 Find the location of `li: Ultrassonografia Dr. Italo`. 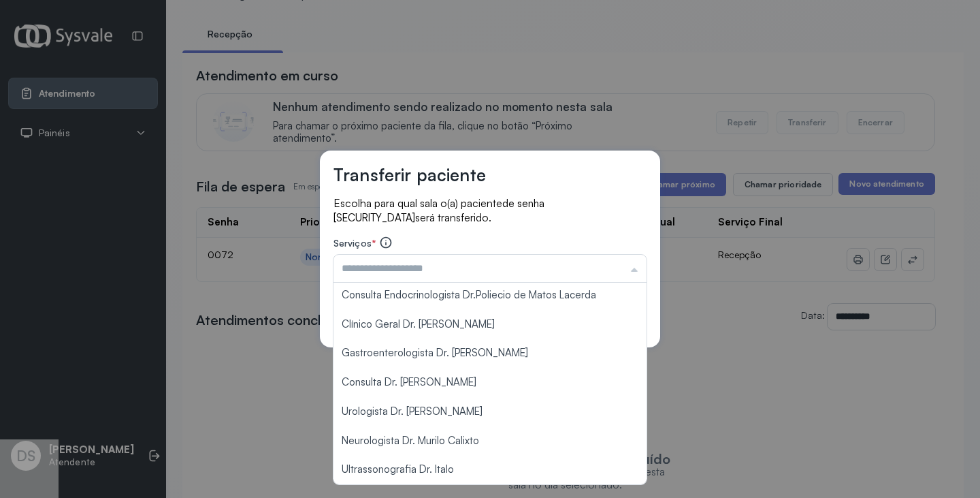

li: Ultrassonografia Dr. Italo is located at coordinates (490, 469).